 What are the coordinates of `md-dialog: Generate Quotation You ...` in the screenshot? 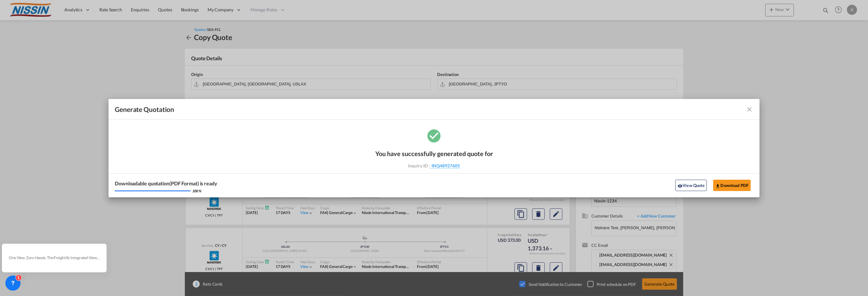 It's located at (434, 148).